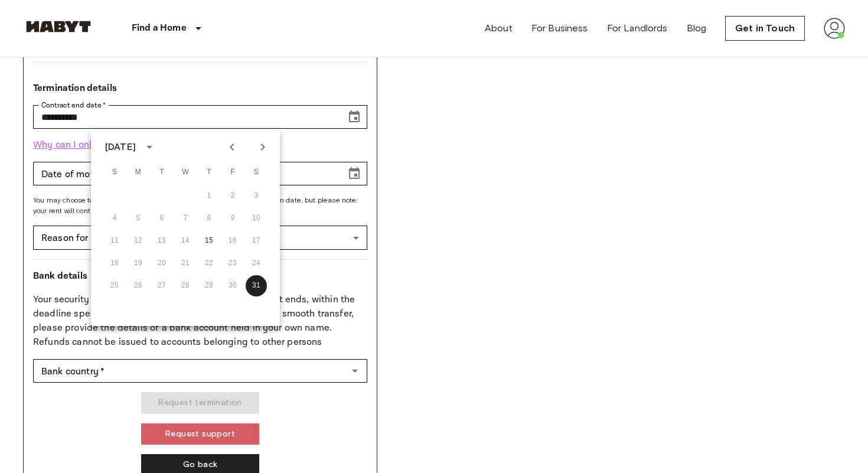 This screenshot has width=868, height=473. What do you see at coordinates (499, 28) in the screenshot?
I see `a: About` at bounding box center [499, 28].